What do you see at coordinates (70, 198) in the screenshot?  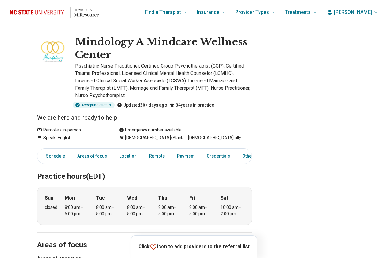 I see `strong: Mon` at bounding box center [70, 198].